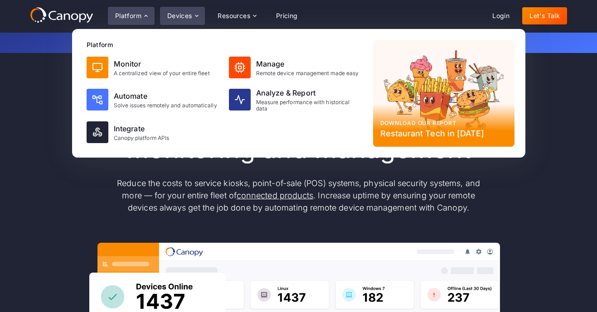 The width and height of the screenshot is (597, 312). Describe the element at coordinates (153, 132) in the screenshot. I see `a: IntegrateCanopy platform APIs` at that location.